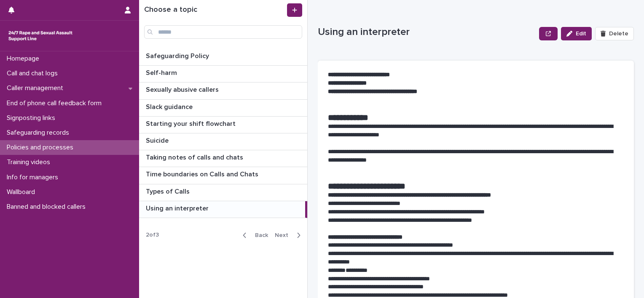  I want to click on a: Time boundaries on Calls and ChatsTime boundaries on Calls and Chats, so click(223, 176).